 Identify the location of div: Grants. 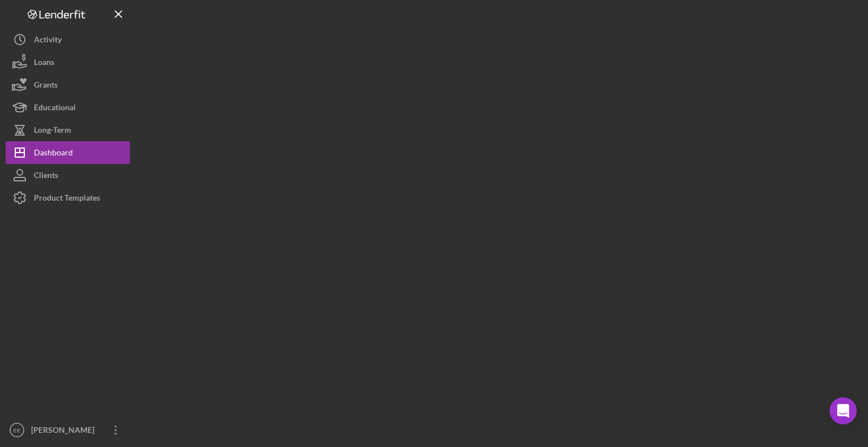
(46, 86).